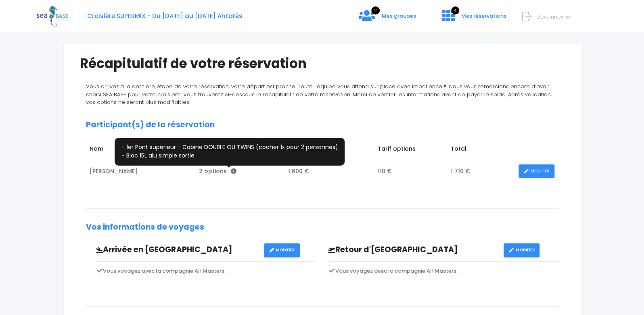  Describe the element at coordinates (480, 151) in the screenshot. I see `td: Total` at that location.